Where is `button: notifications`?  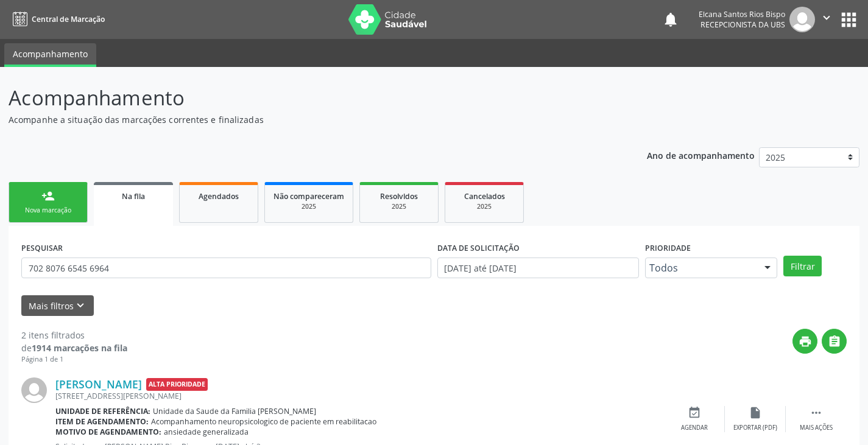 button: notifications is located at coordinates (671, 20).